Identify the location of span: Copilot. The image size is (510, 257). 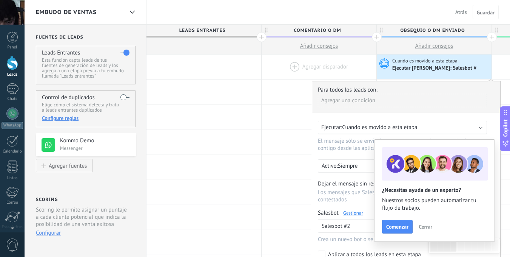
(506, 128).